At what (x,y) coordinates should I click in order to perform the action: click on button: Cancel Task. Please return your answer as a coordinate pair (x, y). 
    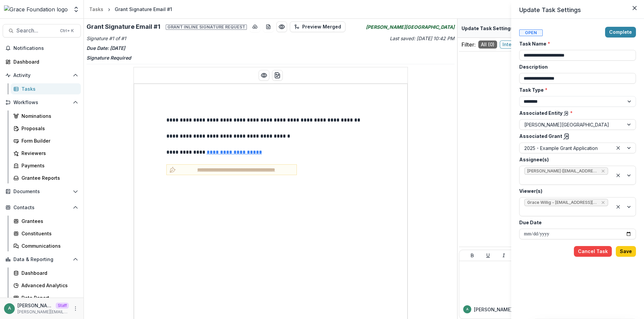
    Looking at the image, I should click on (593, 251).